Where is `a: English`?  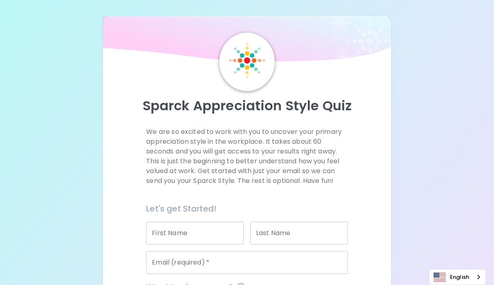 a: English is located at coordinates (457, 277).